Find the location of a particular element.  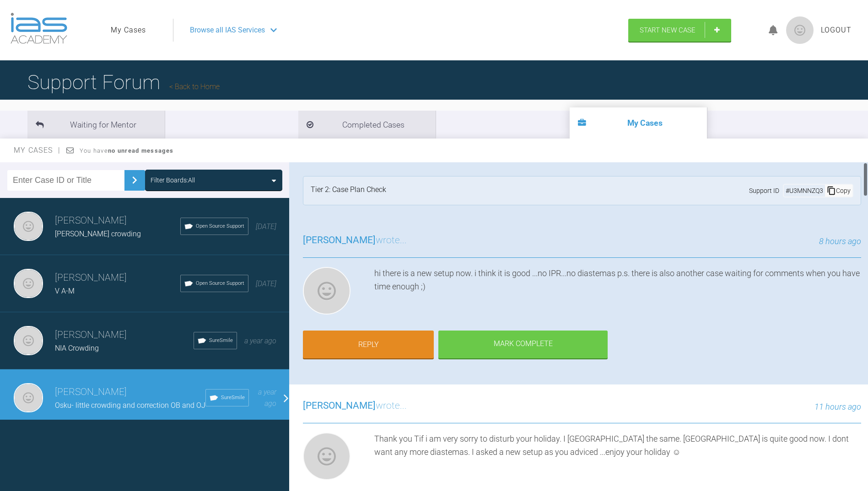

img: profile.png is located at coordinates (800, 30).